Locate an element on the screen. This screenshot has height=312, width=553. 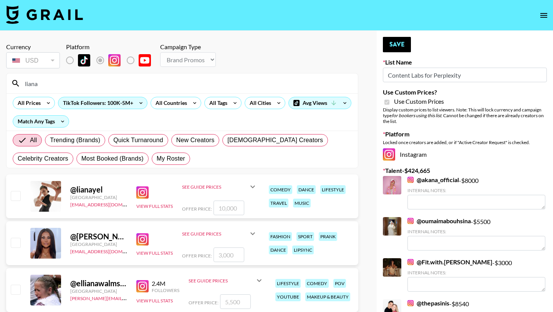
input: Search by User Name is located at coordinates (187, 83).